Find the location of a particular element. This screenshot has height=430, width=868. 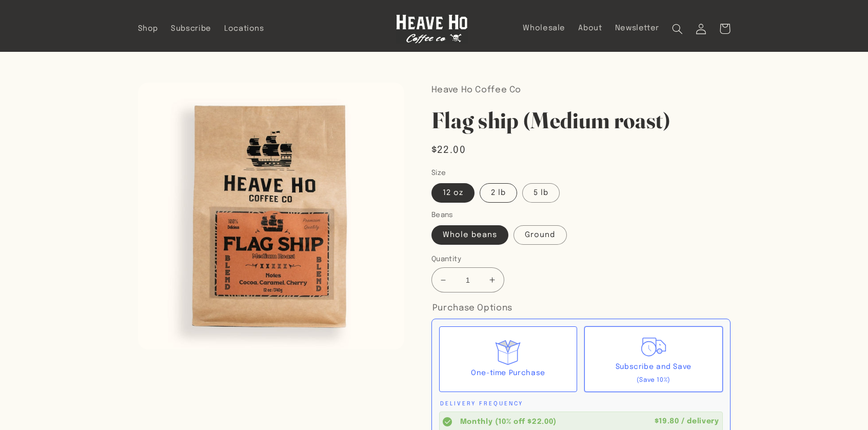

label: 12 oz is located at coordinates (453, 193).